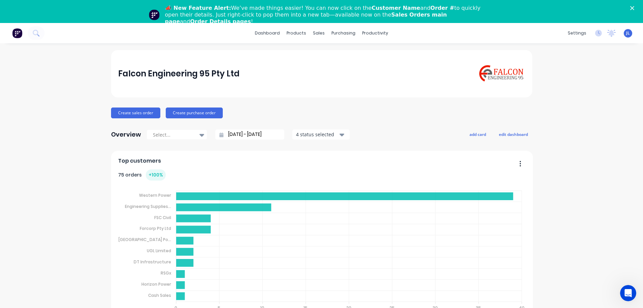  Describe the element at coordinates (139, 161) in the screenshot. I see `span: Top customers` at that location.